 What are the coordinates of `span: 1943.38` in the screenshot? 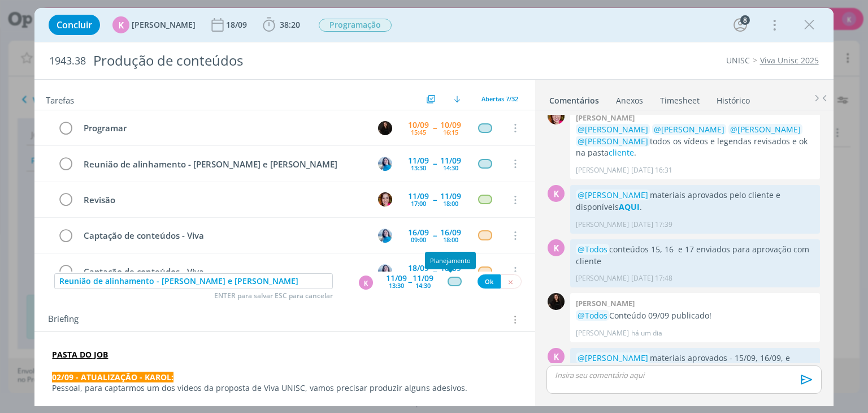 It's located at (67, 61).